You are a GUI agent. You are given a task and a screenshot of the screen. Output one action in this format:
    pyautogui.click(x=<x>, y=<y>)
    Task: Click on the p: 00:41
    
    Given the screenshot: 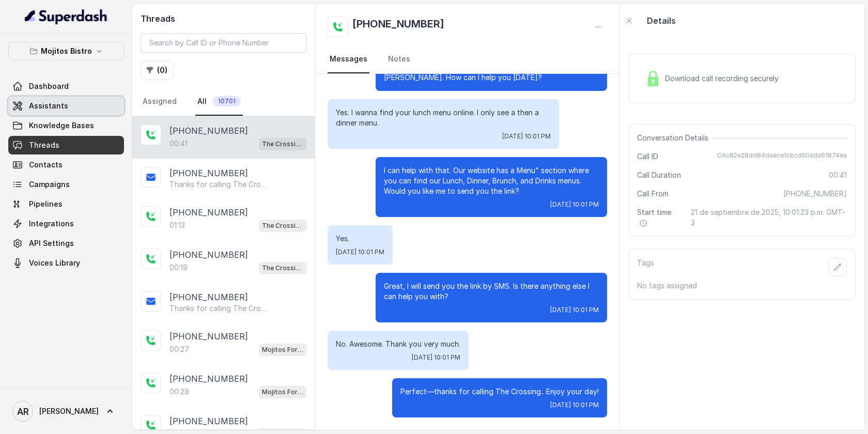 What is the action you would take?
    pyautogui.click(x=178, y=144)
    